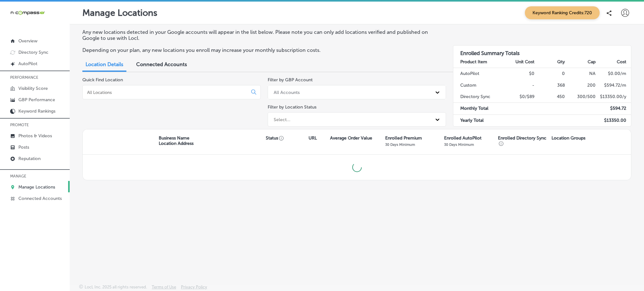 The width and height of the screenshot is (644, 291). I want to click on label: Filter by Location Status, so click(292, 107).